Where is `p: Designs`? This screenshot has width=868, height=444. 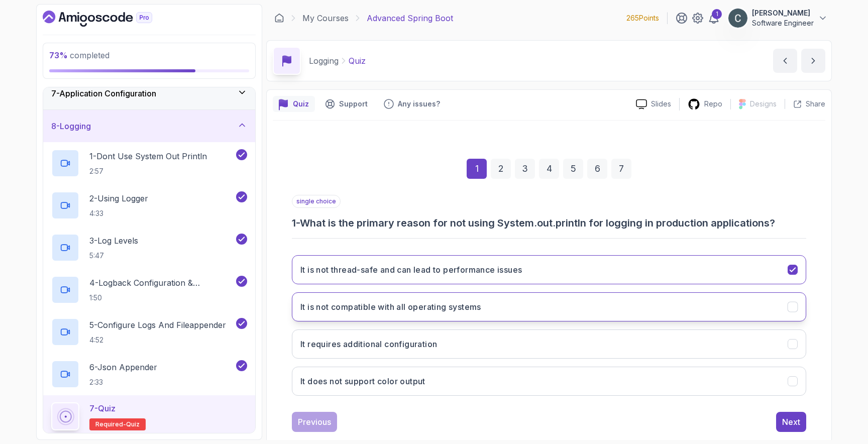 p: Designs is located at coordinates (763, 104).